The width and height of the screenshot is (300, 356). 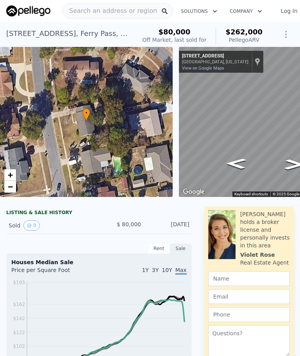 I want to click on path: Go North, Northpointe Blvd, so click(x=236, y=163).